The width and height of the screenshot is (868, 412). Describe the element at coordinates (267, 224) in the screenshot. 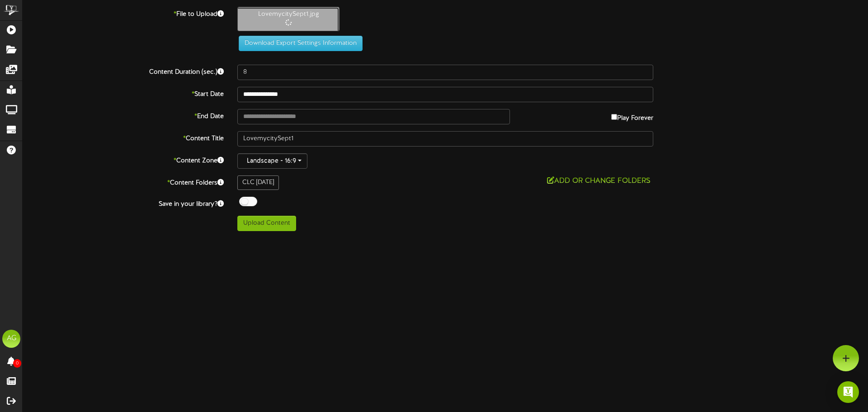

I see `button: Upload Content` at that location.